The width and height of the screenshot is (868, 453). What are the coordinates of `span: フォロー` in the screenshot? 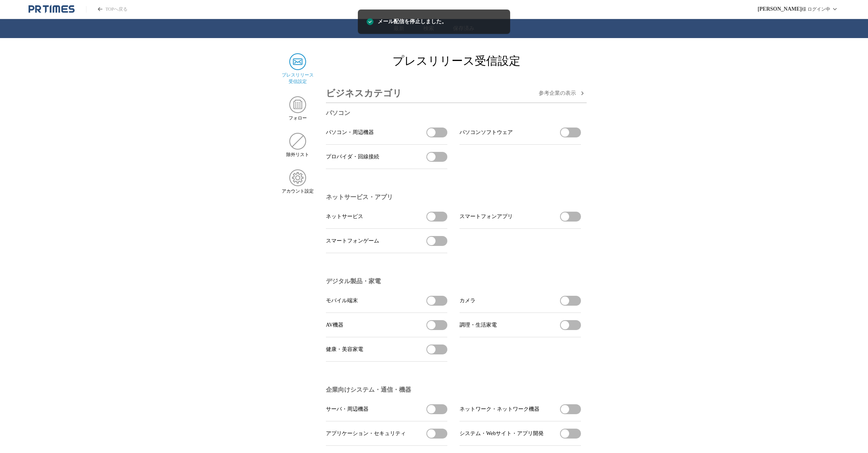 It's located at (297, 118).